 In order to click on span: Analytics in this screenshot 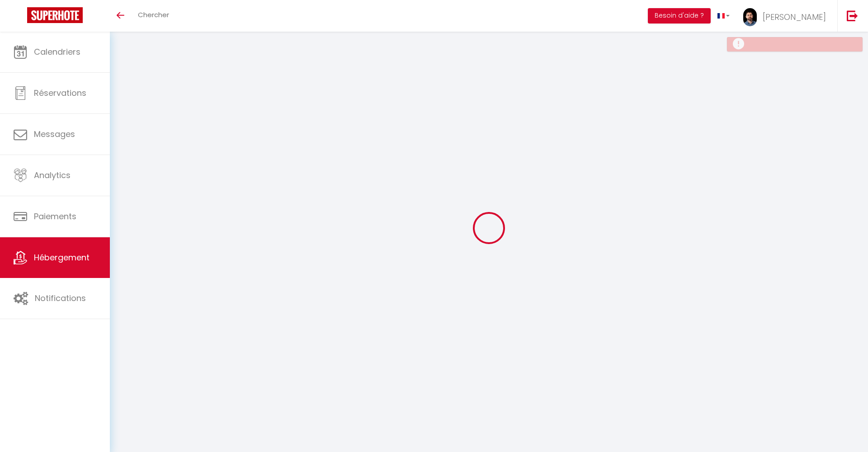, I will do `click(52, 175)`.